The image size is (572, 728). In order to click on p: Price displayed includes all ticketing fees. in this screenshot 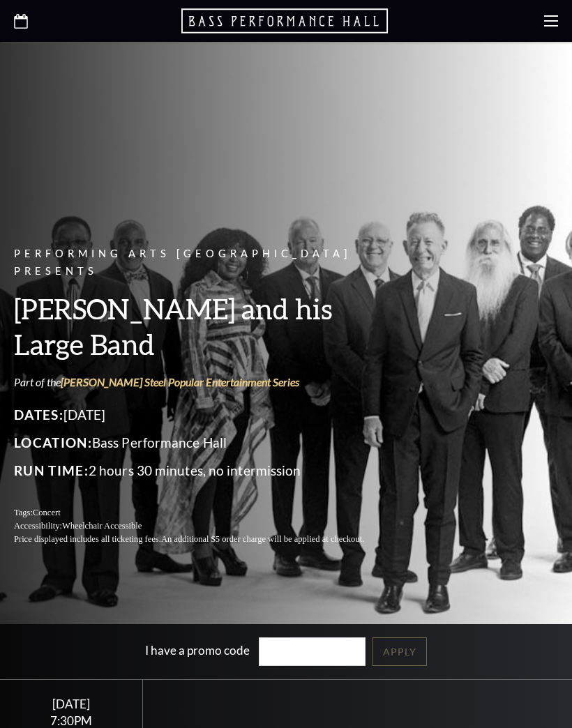, I will do `click(205, 539)`.